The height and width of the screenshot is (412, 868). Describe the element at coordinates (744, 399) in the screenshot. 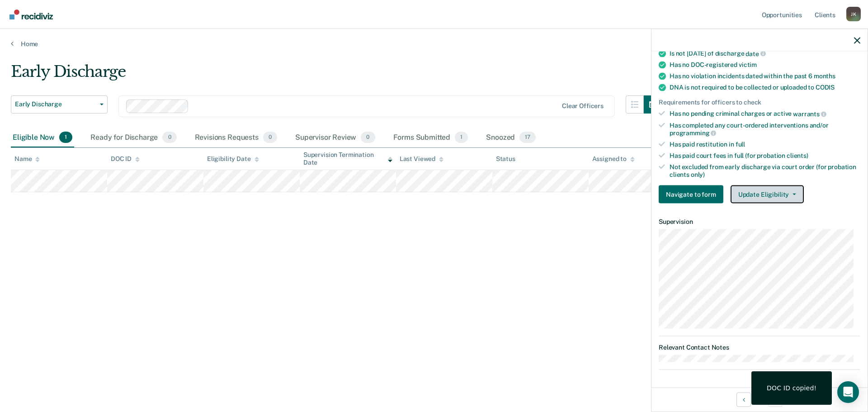

I see `button: Previous Opportunity` at that location.